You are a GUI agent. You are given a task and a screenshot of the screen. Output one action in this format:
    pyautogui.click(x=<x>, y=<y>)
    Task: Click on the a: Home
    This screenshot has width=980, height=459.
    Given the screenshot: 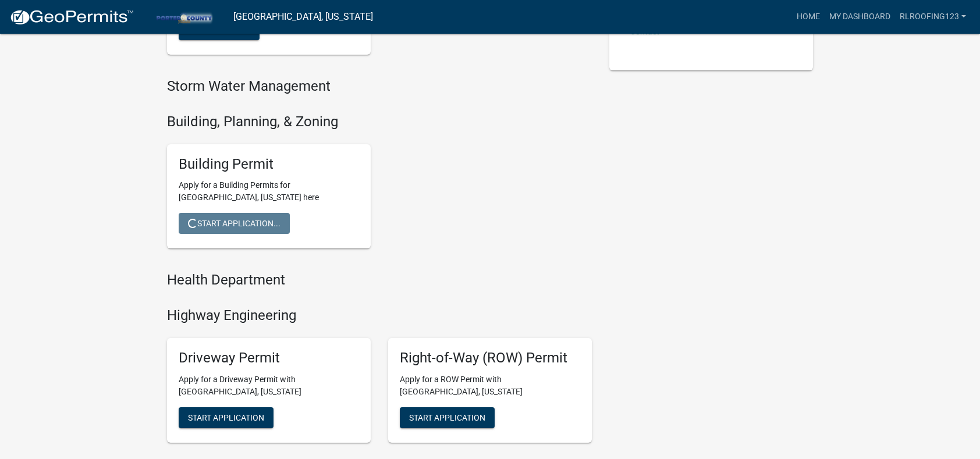 What is the action you would take?
    pyautogui.click(x=808, y=17)
    